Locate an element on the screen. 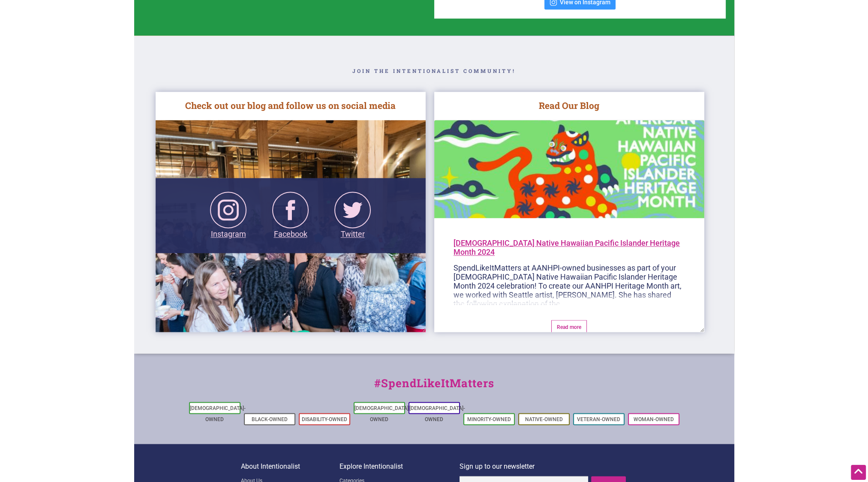  p: Sign up to our newsletter is located at coordinates (543, 467).